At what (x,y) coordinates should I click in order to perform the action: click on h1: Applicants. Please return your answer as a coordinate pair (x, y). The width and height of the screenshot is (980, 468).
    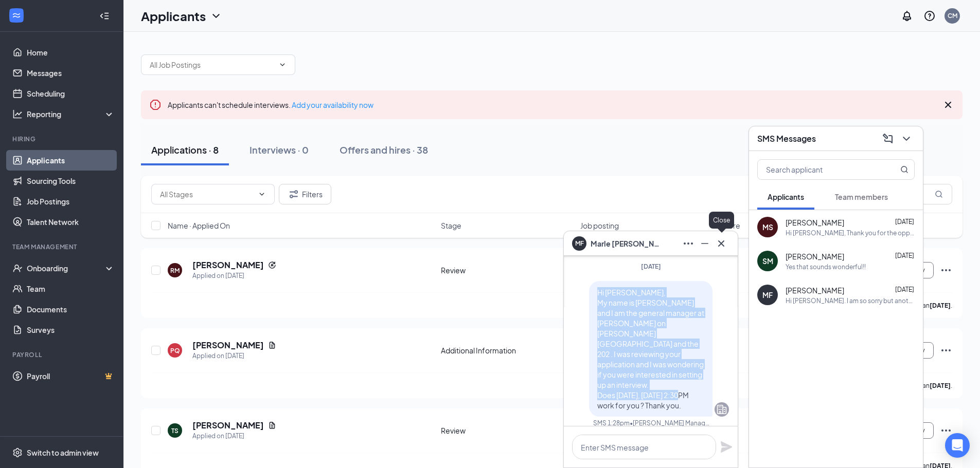
    Looking at the image, I should click on (174, 16).